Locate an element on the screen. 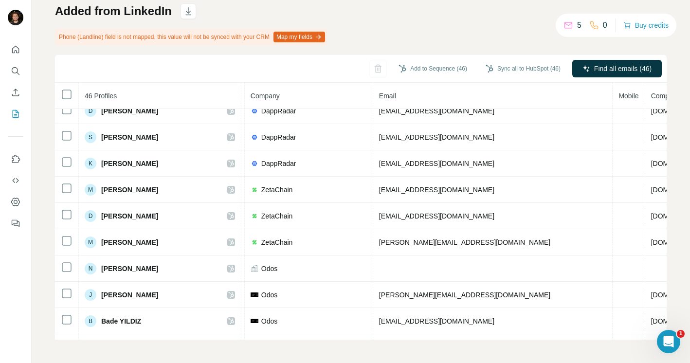 The height and width of the screenshot is (363, 690). p: 0 is located at coordinates (605, 25).